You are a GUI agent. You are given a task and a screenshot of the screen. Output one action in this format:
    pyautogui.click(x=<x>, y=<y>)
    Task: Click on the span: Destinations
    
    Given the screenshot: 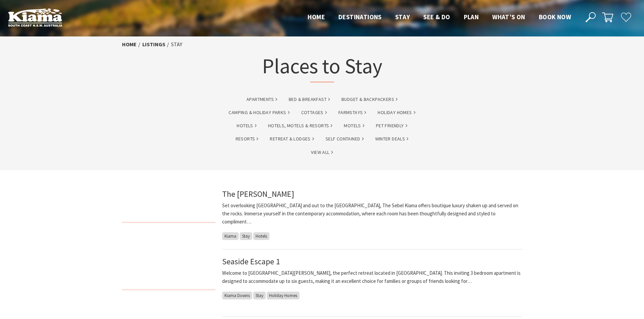 What is the action you would take?
    pyautogui.click(x=360, y=17)
    